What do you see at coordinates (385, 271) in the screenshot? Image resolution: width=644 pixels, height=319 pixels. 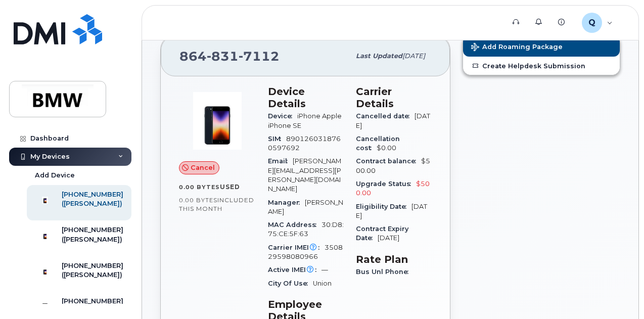 I see `span: Bus Unl Phone` at bounding box center [385, 271].